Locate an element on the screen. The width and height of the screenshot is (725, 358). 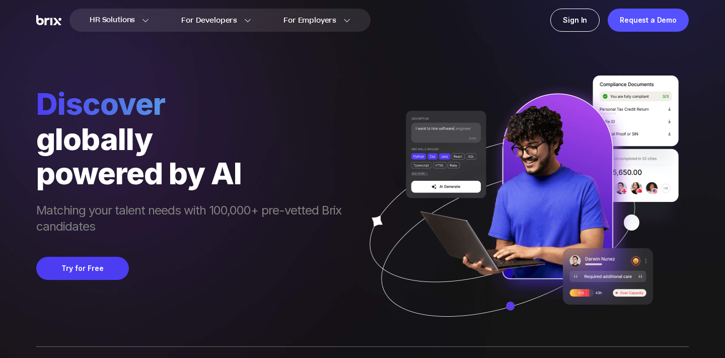
span: Discover is located at coordinates (194, 104).